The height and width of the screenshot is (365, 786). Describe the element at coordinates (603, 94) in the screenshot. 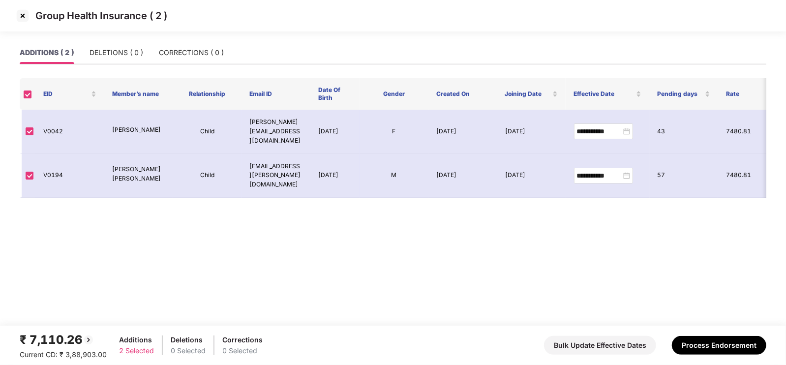

I see `span: Effective Date` at that location.